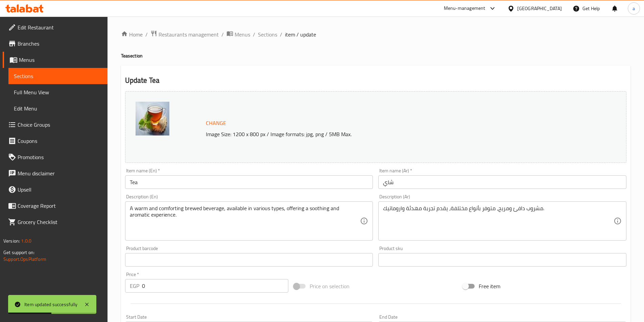  I want to click on span: Coupons, so click(60, 141).